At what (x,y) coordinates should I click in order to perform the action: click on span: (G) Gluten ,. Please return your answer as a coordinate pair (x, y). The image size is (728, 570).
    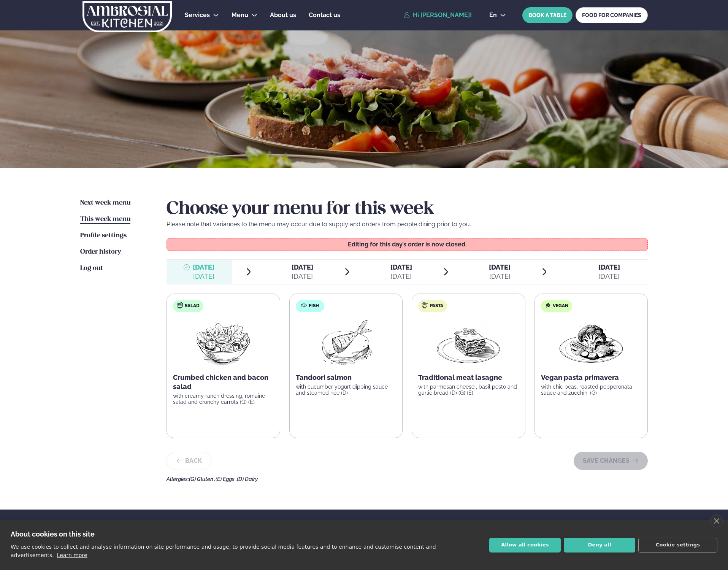
    Looking at the image, I should click on (203, 478).